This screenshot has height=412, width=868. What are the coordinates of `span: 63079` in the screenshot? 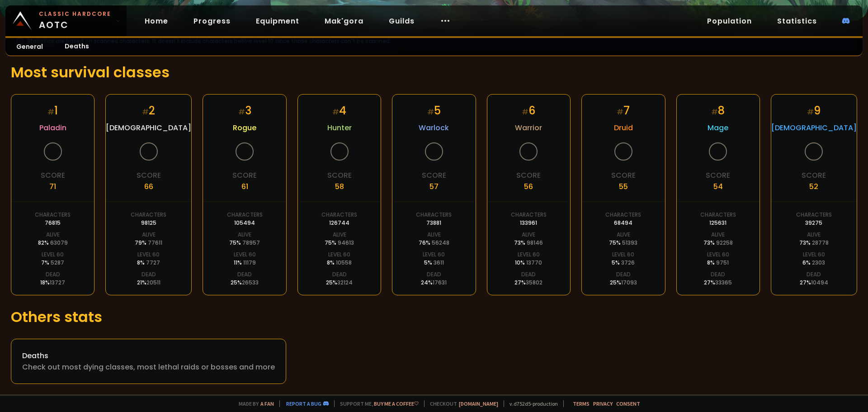 It's located at (59, 242).